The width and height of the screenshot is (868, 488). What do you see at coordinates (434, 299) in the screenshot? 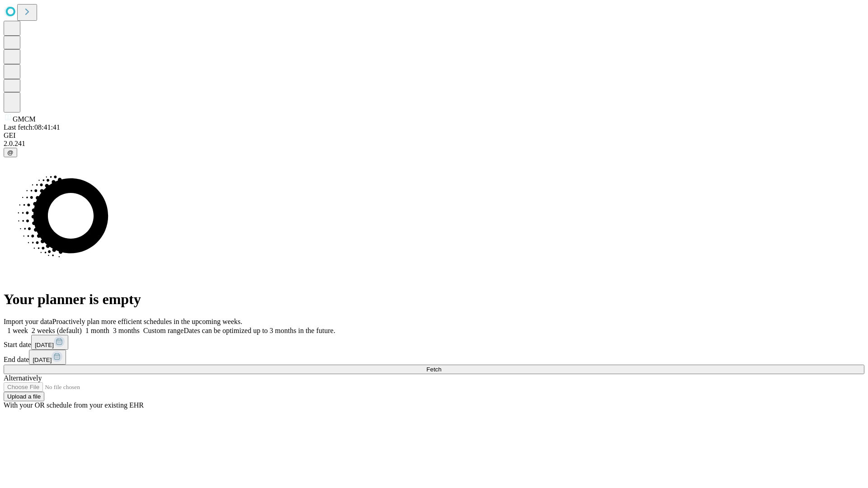
I see `h1: Your planner is empty` at bounding box center [434, 299].